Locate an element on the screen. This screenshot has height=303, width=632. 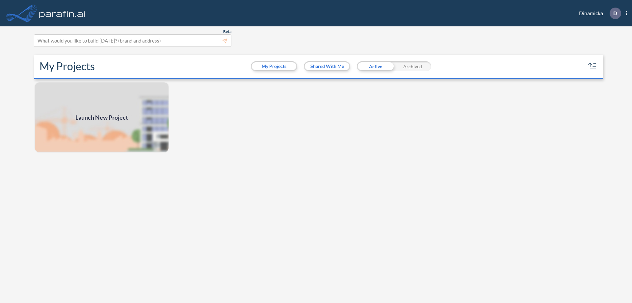
button: My Projects is located at coordinates (274, 66).